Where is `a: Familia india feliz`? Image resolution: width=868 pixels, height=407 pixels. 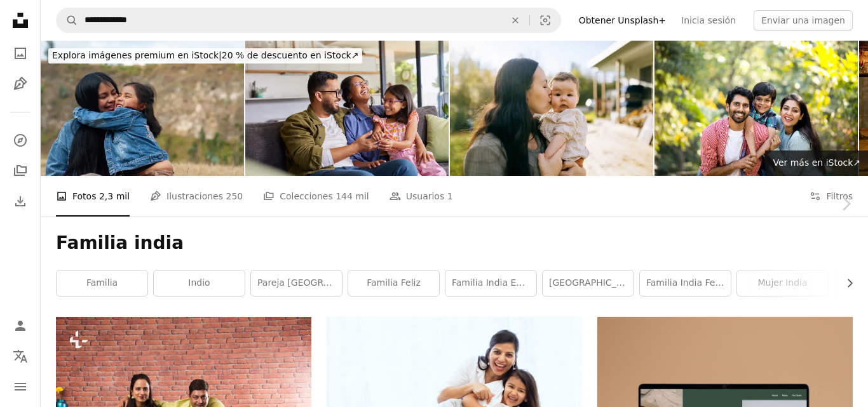 a: Familia india feliz is located at coordinates (685, 284).